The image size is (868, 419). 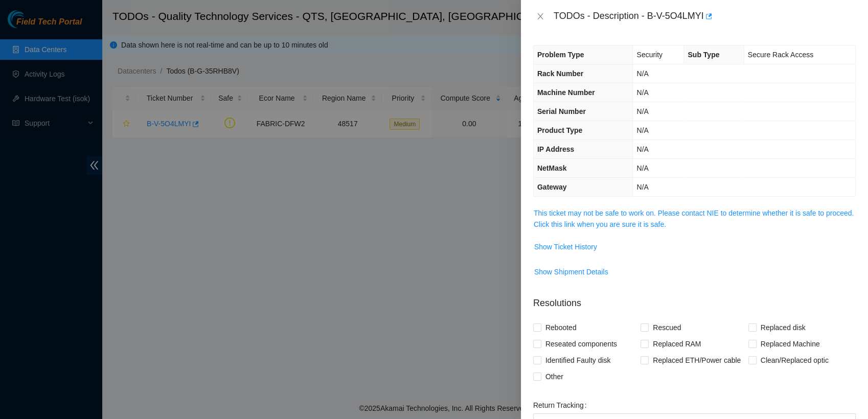 What do you see at coordinates (667, 328) in the screenshot?
I see `span: Rescued` at bounding box center [667, 328].